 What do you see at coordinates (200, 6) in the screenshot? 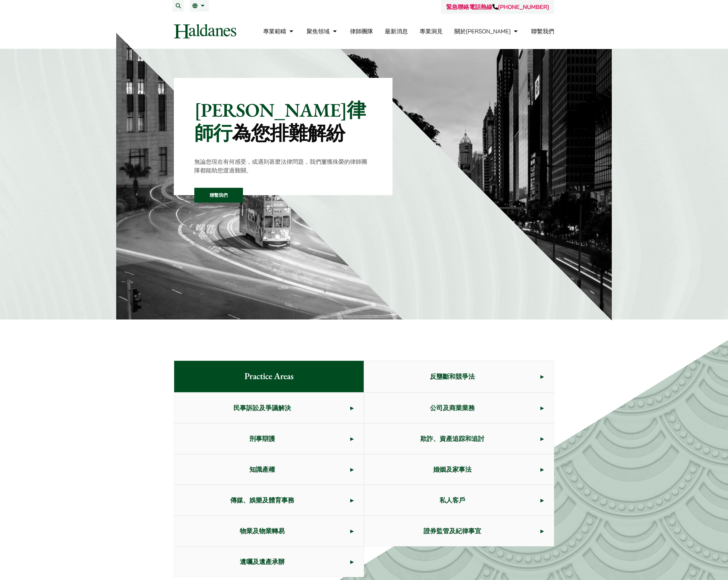
I see `a: 繁` at bounding box center [200, 6].